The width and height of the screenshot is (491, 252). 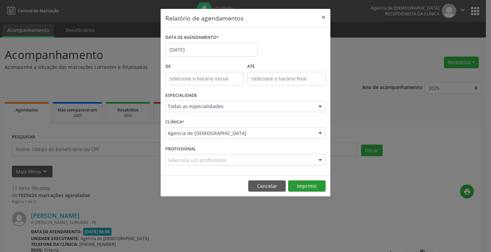 What do you see at coordinates (287, 67) in the screenshot?
I see `label: ATÉ` at bounding box center [287, 67].